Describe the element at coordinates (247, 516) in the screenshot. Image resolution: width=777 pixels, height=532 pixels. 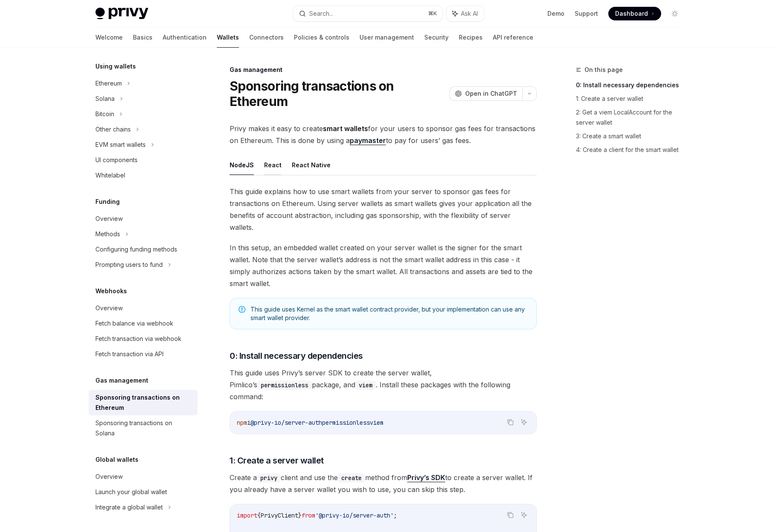
I see `span: import` at that location.